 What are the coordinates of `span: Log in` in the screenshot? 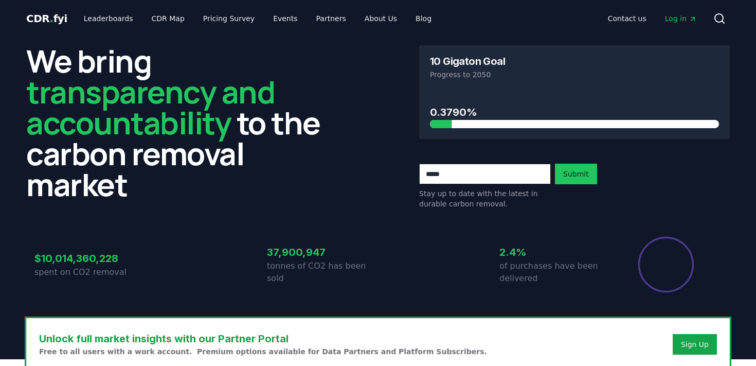 It's located at (681, 19).